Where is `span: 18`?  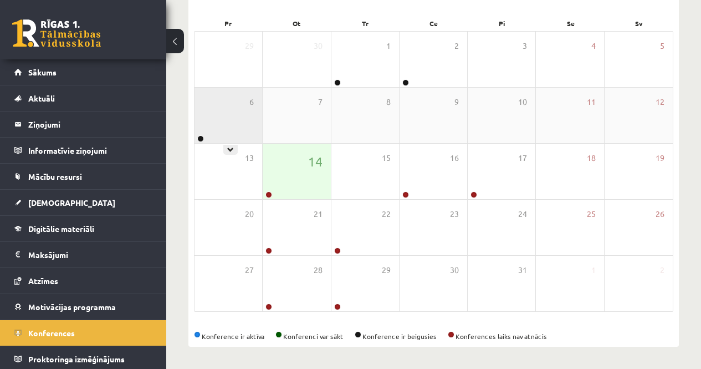 span: 18 is located at coordinates (591, 158).